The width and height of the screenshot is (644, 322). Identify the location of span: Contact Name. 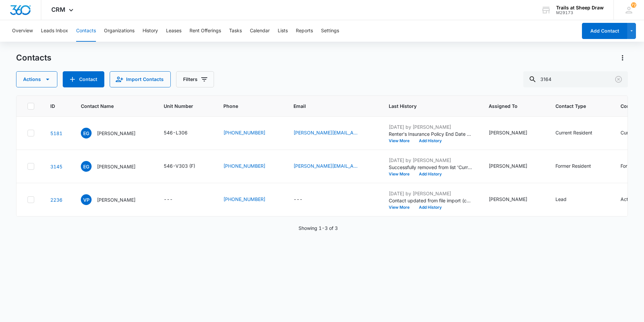
(110, 106).